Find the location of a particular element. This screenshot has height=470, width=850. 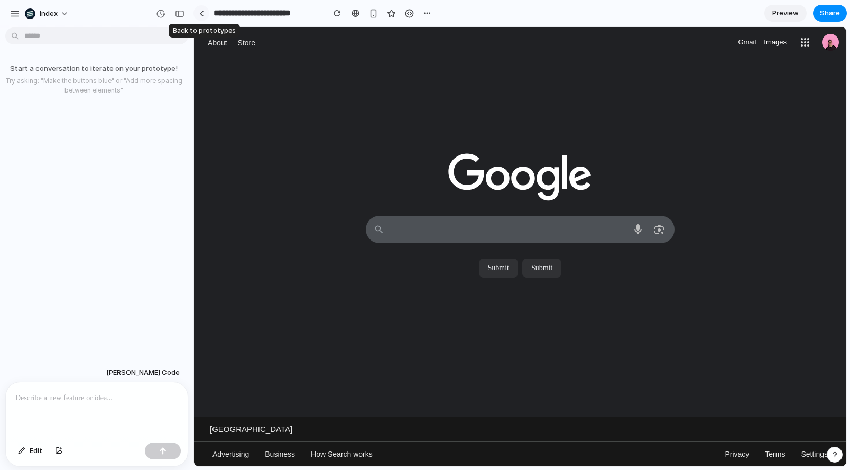

a: About is located at coordinates (23, 16).